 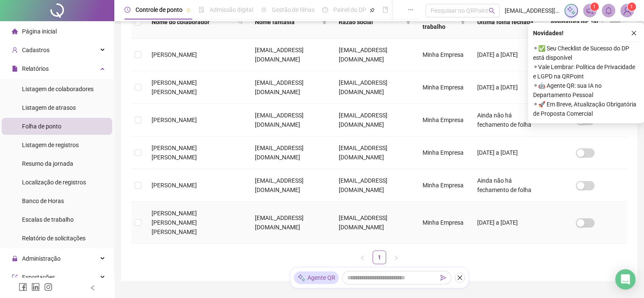 I want to click on span: book, so click(x=385, y=10).